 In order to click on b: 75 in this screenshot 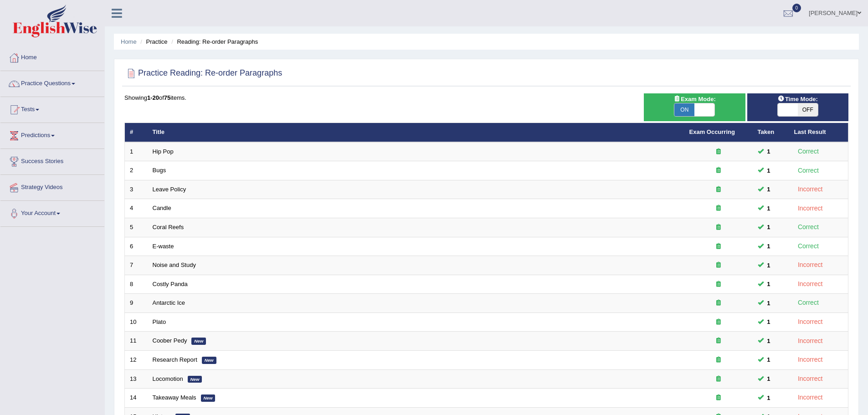, I will do `click(167, 98)`.